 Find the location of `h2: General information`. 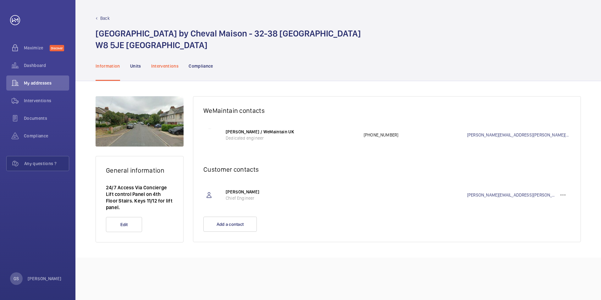

h2: General information is located at coordinates (140, 170).